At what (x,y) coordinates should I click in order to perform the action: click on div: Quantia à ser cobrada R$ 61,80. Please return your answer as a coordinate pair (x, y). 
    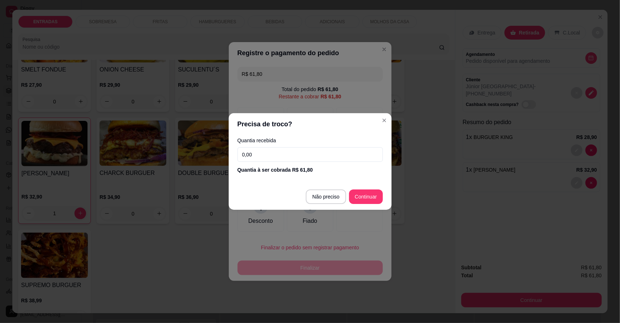
    Looking at the image, I should click on (310, 170).